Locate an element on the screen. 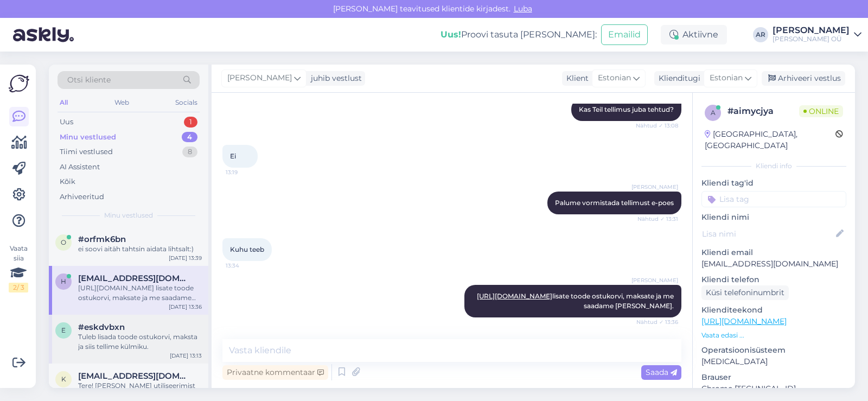 This screenshot has height=401, width=868. div: 1 is located at coordinates (190, 122).